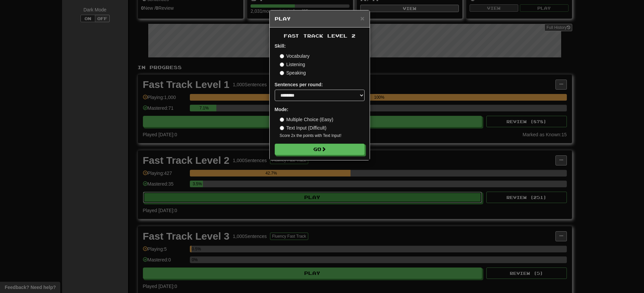 Image resolution: width=644 pixels, height=293 pixels. Describe the element at coordinates (362, 18) in the screenshot. I see `button: Close` at that location.